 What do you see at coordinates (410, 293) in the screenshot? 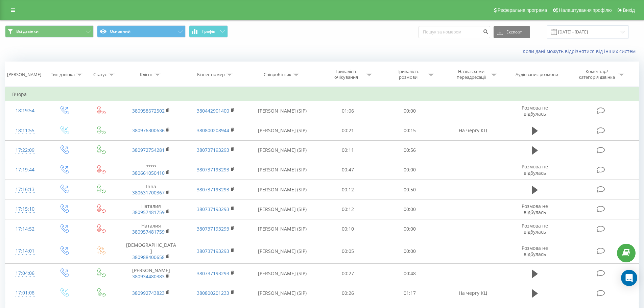
I see `td: 01:17` at bounding box center [410, 293].